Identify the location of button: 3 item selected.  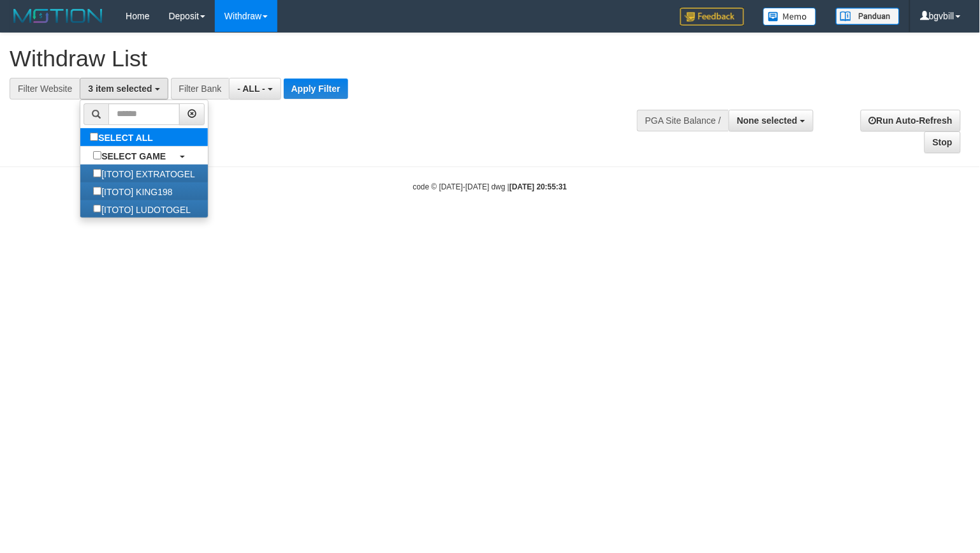
(124, 89).